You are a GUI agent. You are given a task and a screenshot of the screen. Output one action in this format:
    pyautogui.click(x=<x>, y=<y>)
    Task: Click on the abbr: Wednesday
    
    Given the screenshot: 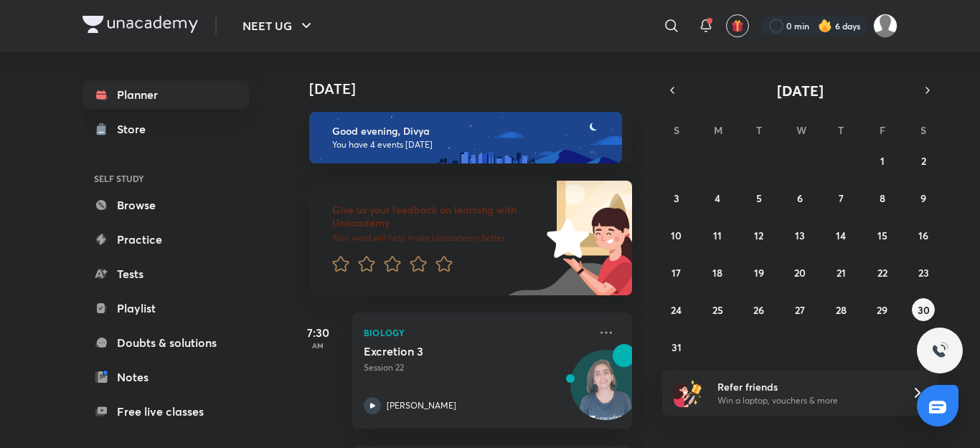 What is the action you would take?
    pyautogui.click(x=801, y=130)
    